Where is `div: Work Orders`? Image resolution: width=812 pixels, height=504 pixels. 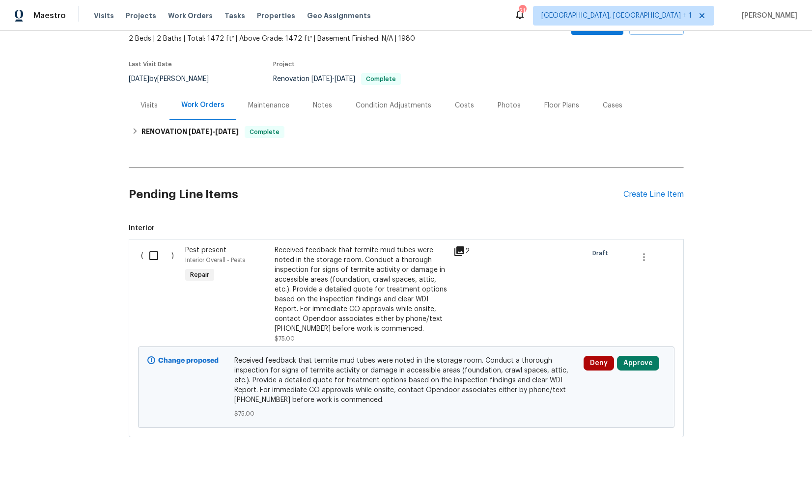 div: Work Orders is located at coordinates (203, 105).